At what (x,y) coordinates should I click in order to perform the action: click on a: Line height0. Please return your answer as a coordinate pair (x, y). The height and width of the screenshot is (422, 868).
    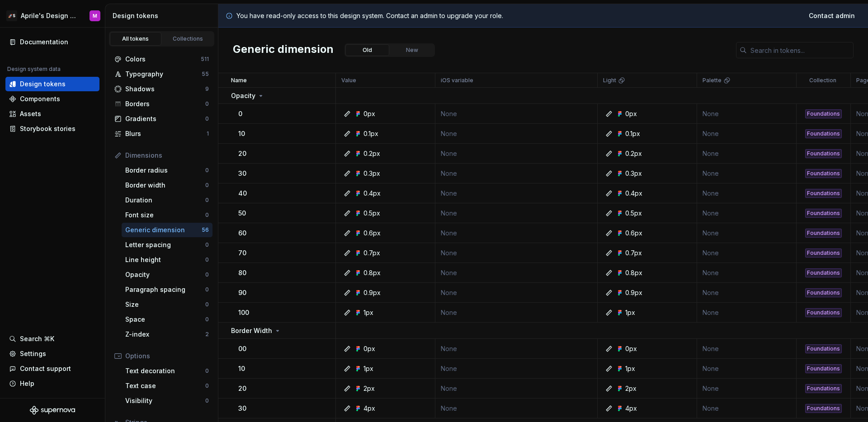
    Looking at the image, I should click on (167, 260).